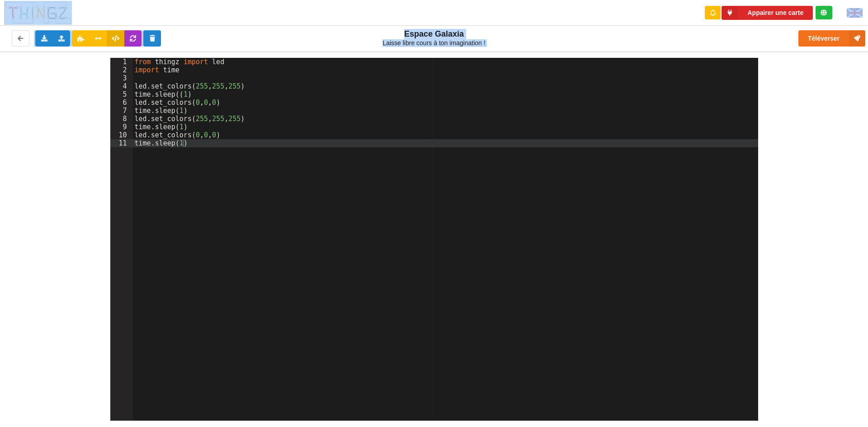 The image size is (868, 427). I want to click on div: 1, so click(121, 62).